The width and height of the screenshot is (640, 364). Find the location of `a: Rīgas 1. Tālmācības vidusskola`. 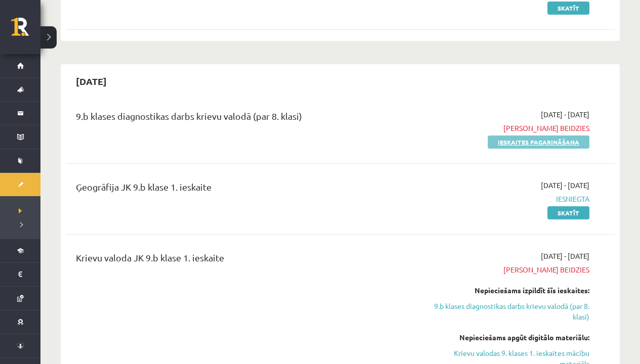

a: Rīgas 1. Tālmācības vidusskola is located at coordinates (26, 31).